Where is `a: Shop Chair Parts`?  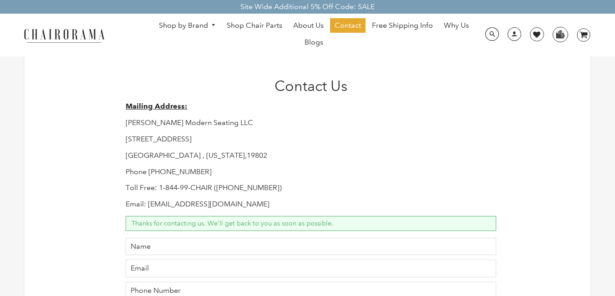
a: Shop Chair Parts is located at coordinates (255, 26).